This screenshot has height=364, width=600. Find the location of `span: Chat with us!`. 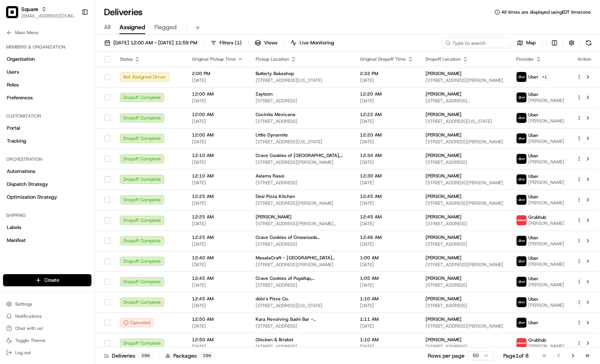

span: Chat with us! is located at coordinates (29, 328).